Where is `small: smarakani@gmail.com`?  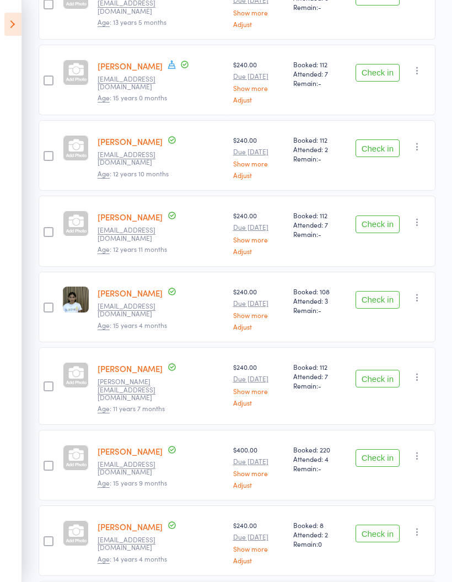 small: smarakani@gmail.com is located at coordinates (133, 310).